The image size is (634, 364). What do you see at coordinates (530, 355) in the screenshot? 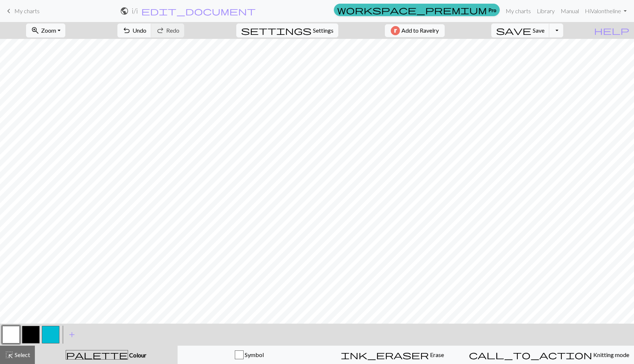
I see `span: call_to_action` at bounding box center [530, 355].